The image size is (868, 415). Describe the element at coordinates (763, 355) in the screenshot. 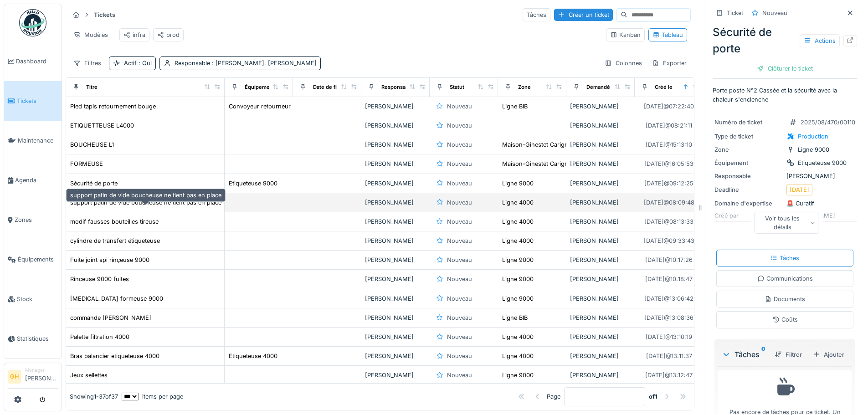

I see `sup: 0` at that location.